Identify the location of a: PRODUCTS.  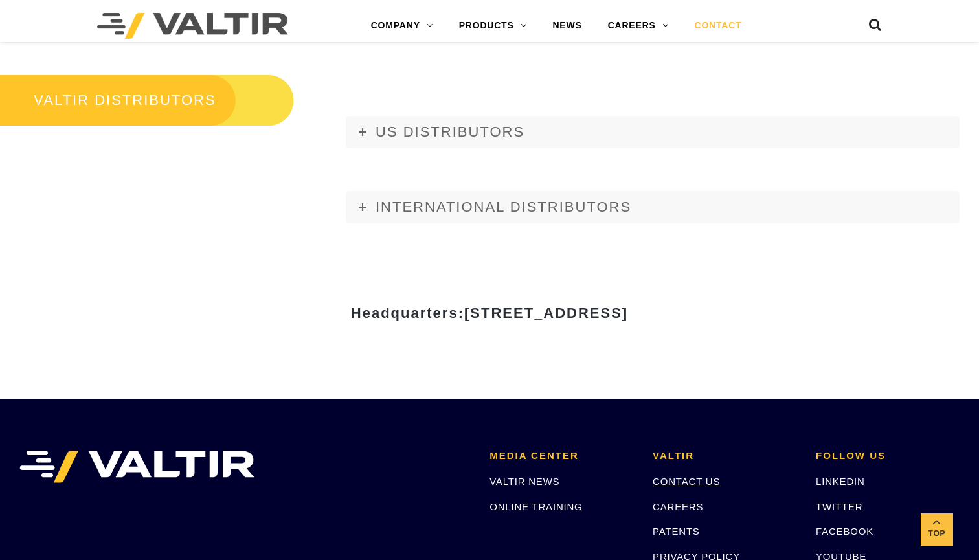
(493, 26).